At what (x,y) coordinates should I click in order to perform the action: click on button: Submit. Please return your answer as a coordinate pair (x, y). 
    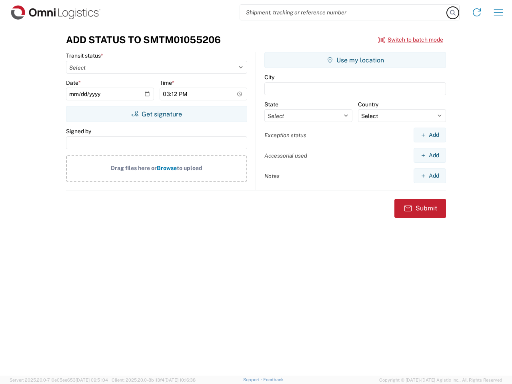
    Looking at the image, I should click on (420, 208).